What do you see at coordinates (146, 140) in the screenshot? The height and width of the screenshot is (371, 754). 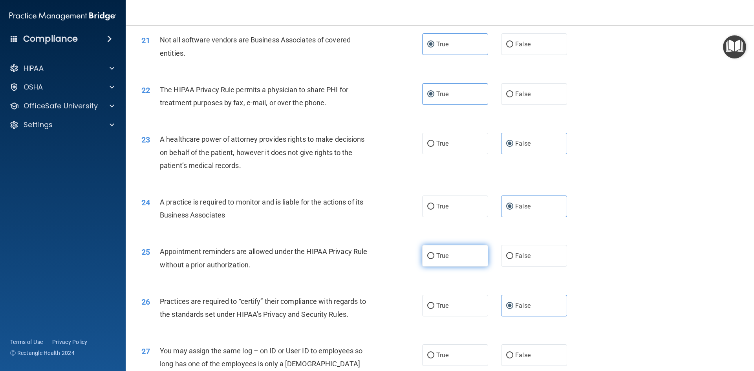 I see `span: 23` at bounding box center [146, 140].